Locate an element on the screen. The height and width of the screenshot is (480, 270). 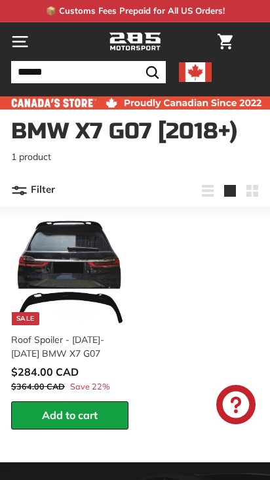
p: 1 product is located at coordinates (135, 157).